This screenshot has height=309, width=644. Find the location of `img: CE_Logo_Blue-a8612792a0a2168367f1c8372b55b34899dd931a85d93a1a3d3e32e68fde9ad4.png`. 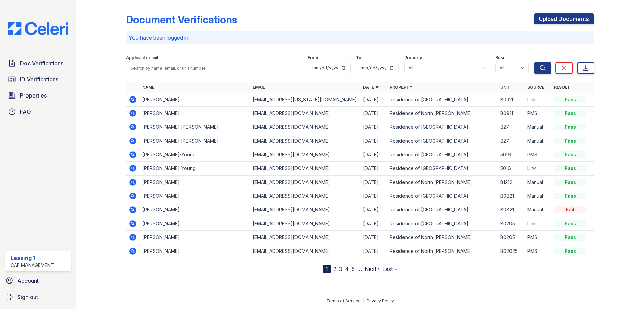

img: CE_Logo_Blue-a8612792a0a2168367f1c8372b55b34899dd931a85d93a1a3d3e32e68fde9ad4.png is located at coordinates (39, 28).